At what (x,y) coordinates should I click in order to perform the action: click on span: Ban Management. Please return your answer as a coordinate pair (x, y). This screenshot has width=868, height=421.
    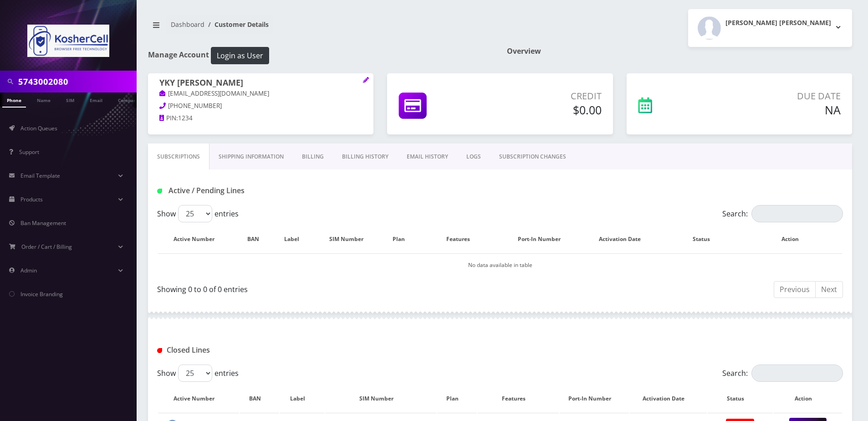
    Looking at the image, I should click on (43, 223).